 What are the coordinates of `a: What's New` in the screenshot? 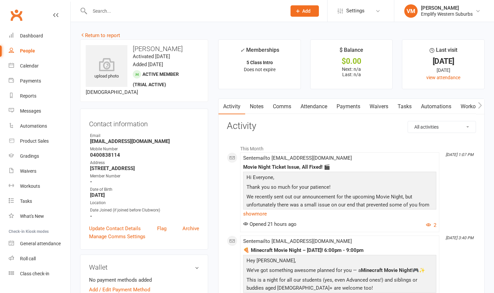 It's located at (39, 216).